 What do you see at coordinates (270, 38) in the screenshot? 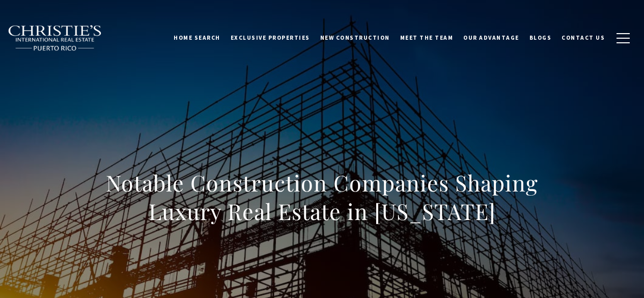
I see `span: Exclusive Properties` at bounding box center [270, 38].